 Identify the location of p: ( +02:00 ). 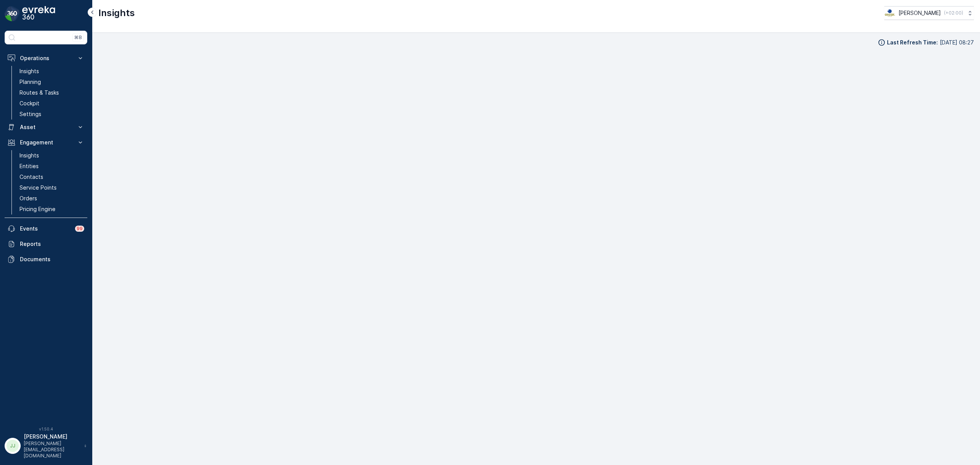
(954, 13).